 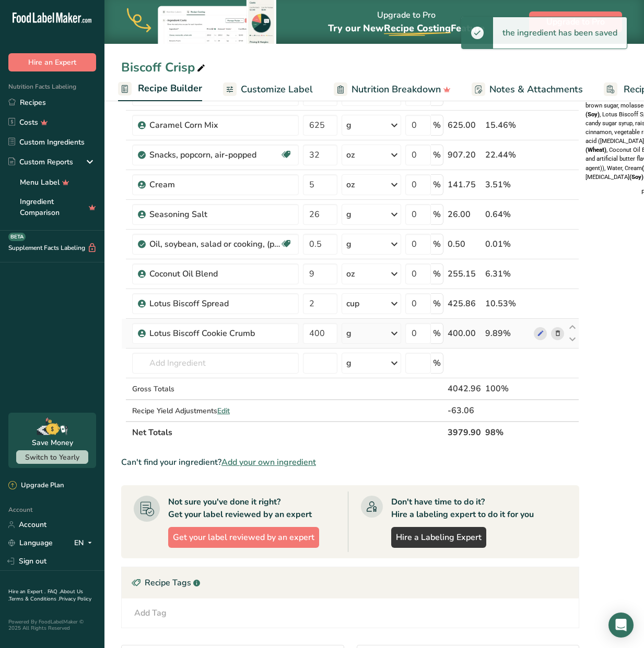 I want to click on div: 0.64%, so click(x=506, y=215).